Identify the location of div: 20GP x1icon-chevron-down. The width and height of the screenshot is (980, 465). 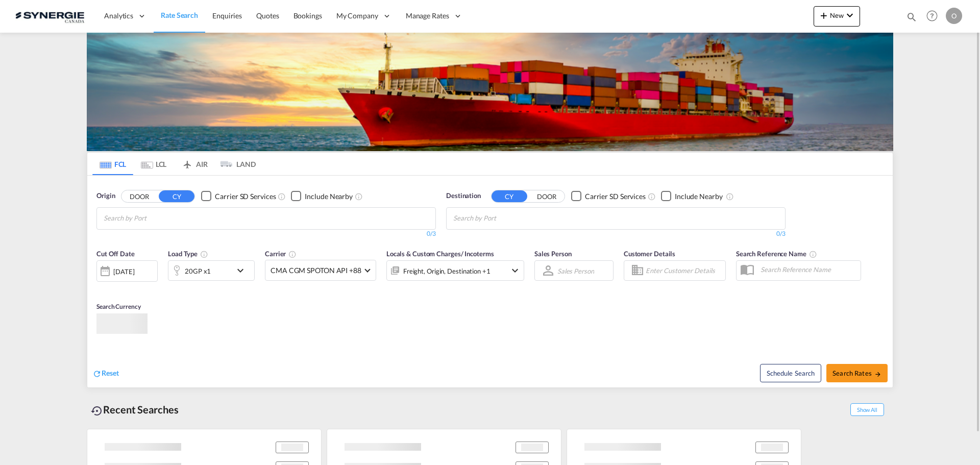
(211, 271).